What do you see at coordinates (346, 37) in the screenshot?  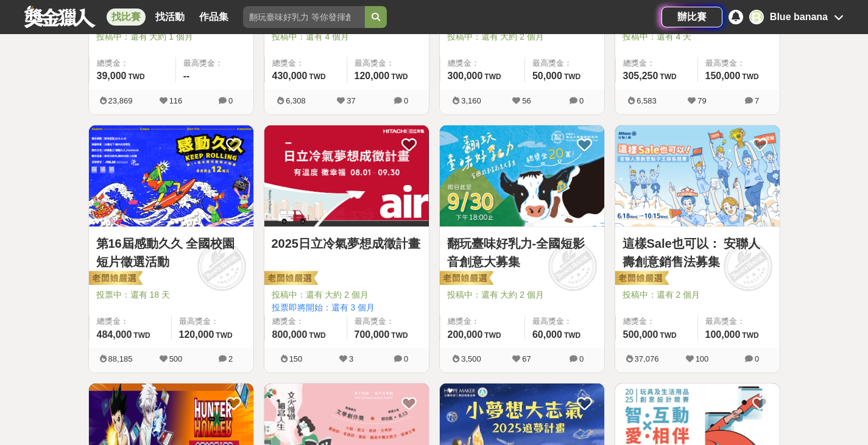 I see `span: 投稿中：還有 4 個月` at bounding box center [346, 37].